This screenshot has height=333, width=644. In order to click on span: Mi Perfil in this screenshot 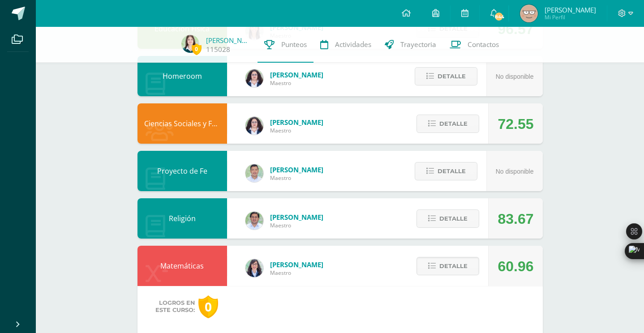, I will do `click(570, 17)`.